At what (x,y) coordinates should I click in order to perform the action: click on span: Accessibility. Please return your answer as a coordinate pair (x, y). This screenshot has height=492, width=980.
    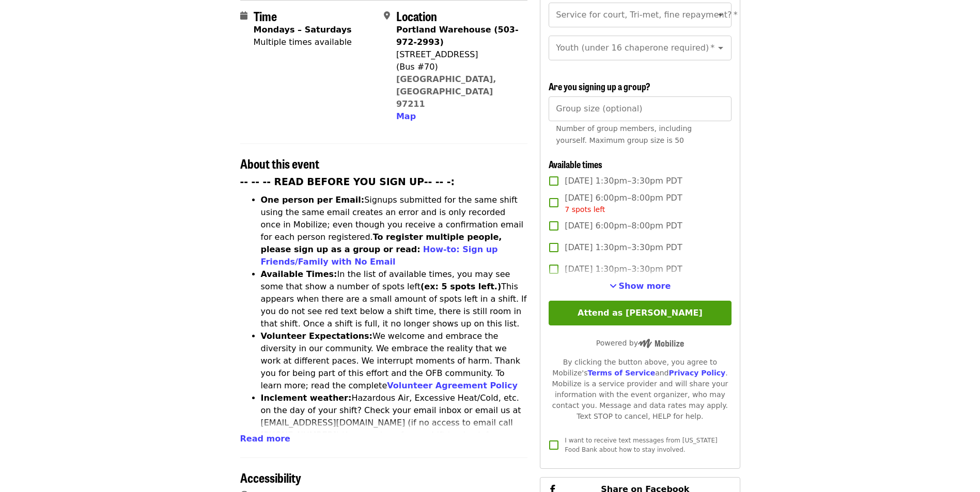
    Looking at the image, I should click on (271, 478).